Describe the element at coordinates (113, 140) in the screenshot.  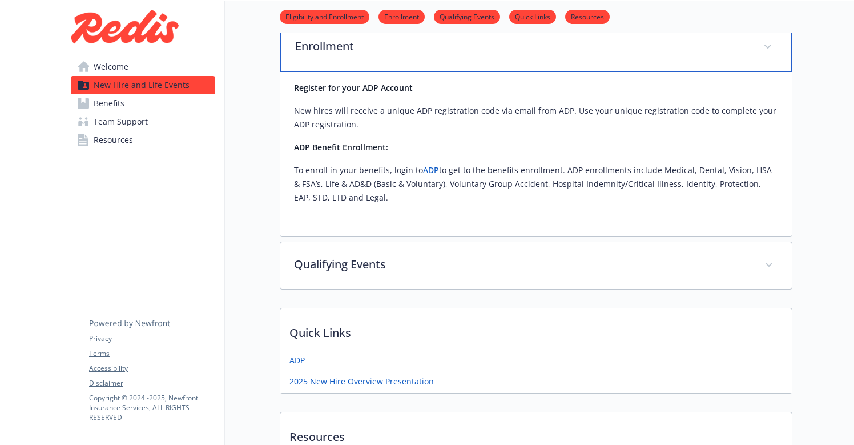
I see `span: Resources` at that location.